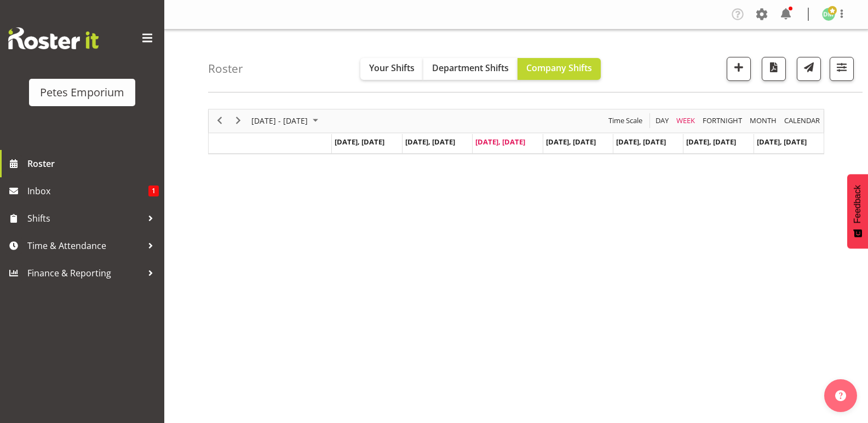  What do you see at coordinates (219, 121) in the screenshot?
I see `button: Previous` at bounding box center [219, 121].